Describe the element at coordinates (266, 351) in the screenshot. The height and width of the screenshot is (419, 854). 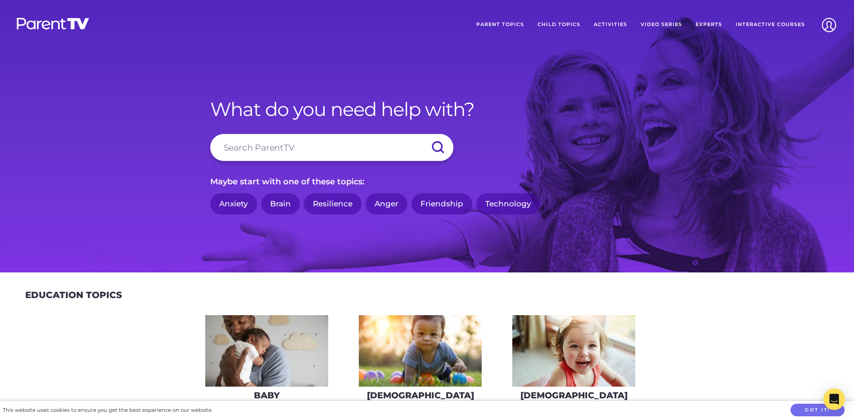
I see `img: AdobeStock_144860523-275x160.jpeg` at that location.